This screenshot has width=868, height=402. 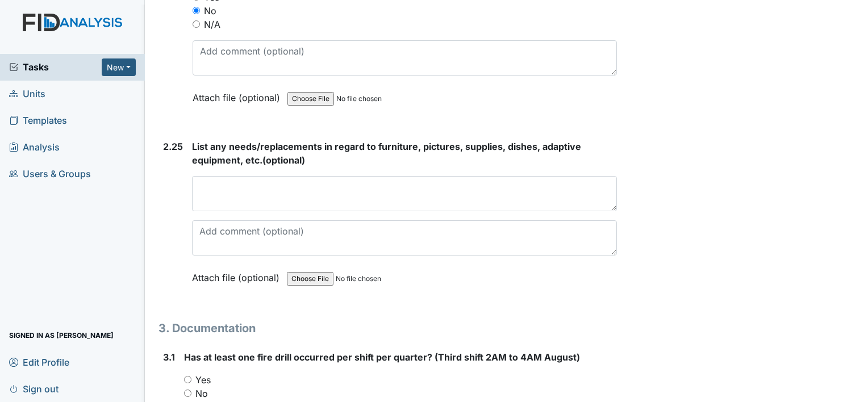 I want to click on span: List any needs/replacements in regard to furniture, pictures, supplies, dishes, adaptive equipmen..., so click(x=386, y=153).